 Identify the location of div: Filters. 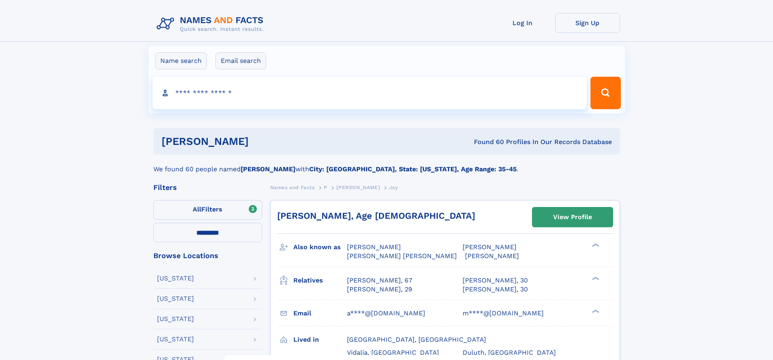
(208, 187).